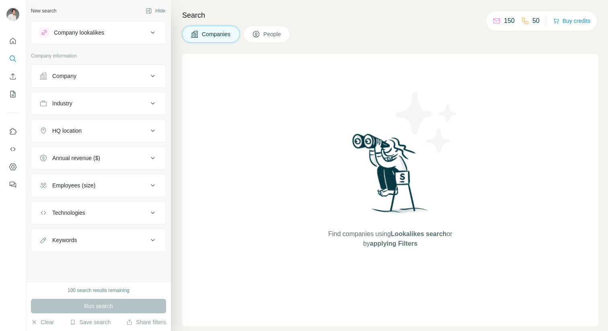 The width and height of the screenshot is (608, 331). Describe the element at coordinates (79, 33) in the screenshot. I see `div: Company lookalikes` at that location.